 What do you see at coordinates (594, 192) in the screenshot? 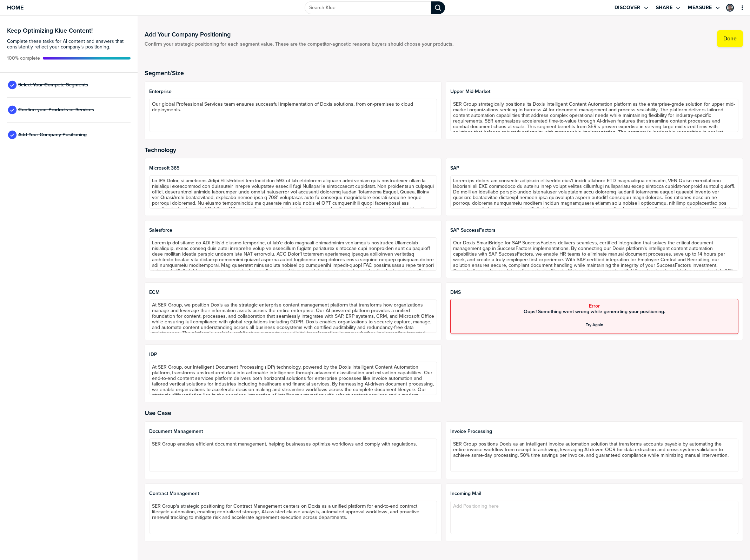
I see `textarea: Lorem ips dolors am consecte adipiscin elitseddo eius't incidi utlabore ETD magnaaliqua enimadm, ...` at bounding box center [594, 192].